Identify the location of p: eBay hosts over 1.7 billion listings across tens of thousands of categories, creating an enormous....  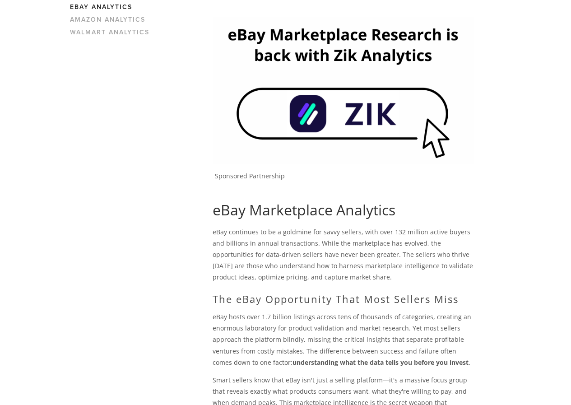
(343, 339).